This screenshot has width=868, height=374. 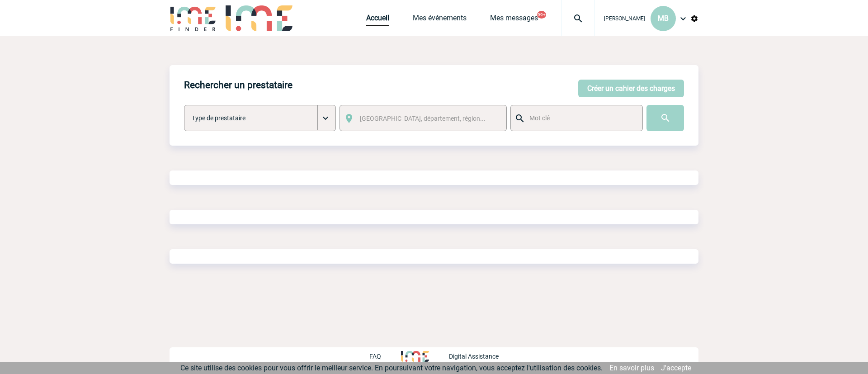 What do you see at coordinates (238, 85) in the screenshot?
I see `h4: Rechercher un prestataire` at bounding box center [238, 85].